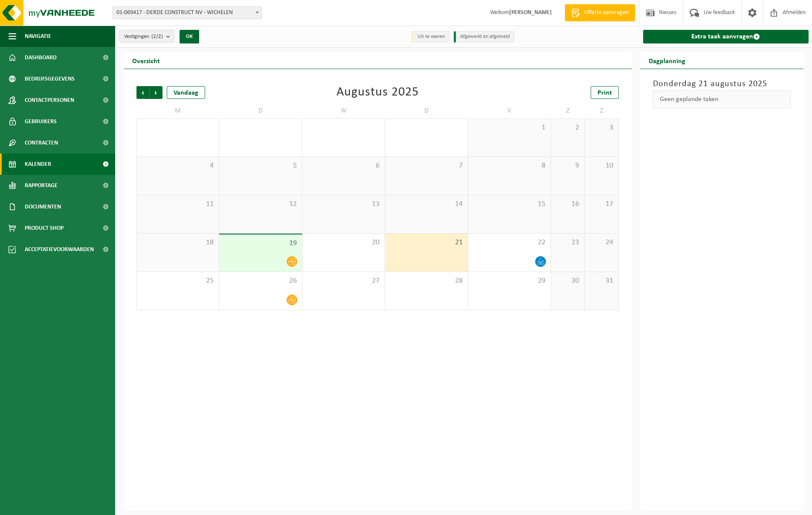 The image size is (812, 515). I want to click on h3: Donderdag 21 augustus 2025, so click(722, 84).